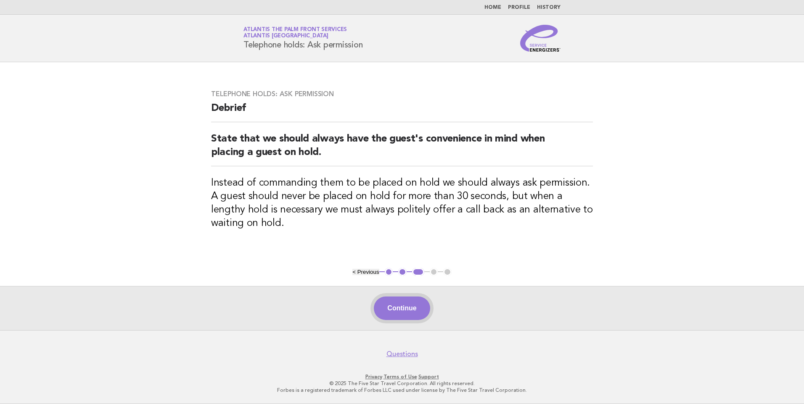 The height and width of the screenshot is (404, 804). What do you see at coordinates (418, 272) in the screenshot?
I see `button: 3` at bounding box center [418, 272].